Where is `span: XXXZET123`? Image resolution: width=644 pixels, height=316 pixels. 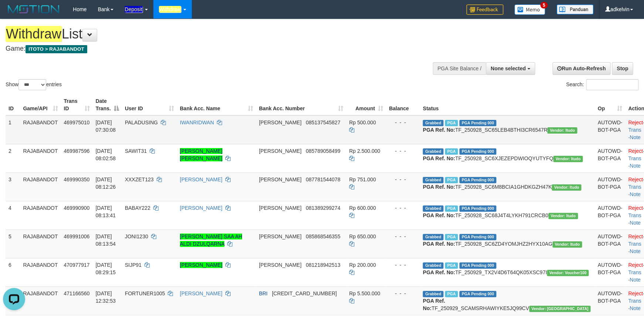
span: XXXZET123 is located at coordinates (139, 179).